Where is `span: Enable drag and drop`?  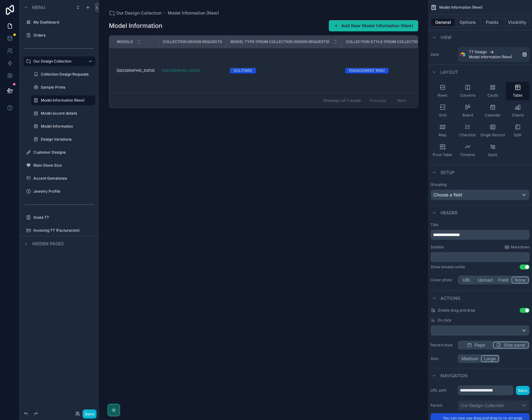
span: Enable drag and drop is located at coordinates (457, 310).